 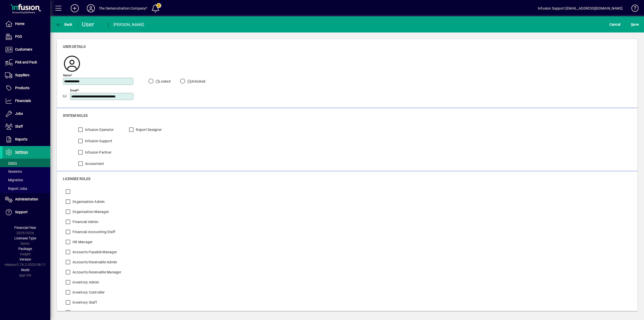 I want to click on span: Jobs, so click(x=19, y=113).